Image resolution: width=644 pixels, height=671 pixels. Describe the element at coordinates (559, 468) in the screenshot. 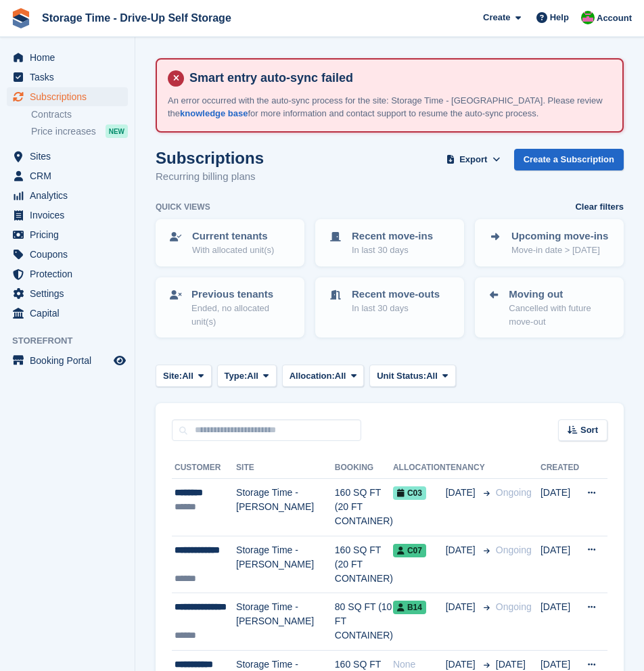

I see `th: Created` at that location.